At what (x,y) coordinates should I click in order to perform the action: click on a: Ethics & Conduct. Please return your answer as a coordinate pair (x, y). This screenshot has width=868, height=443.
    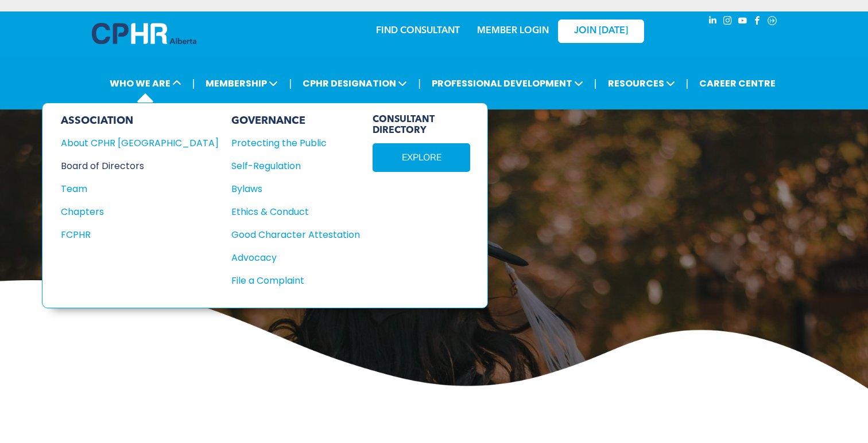
    Looking at the image, I should click on (295, 212).